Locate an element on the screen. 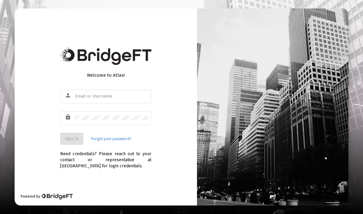  a: Forgot your password? is located at coordinates (111, 139).